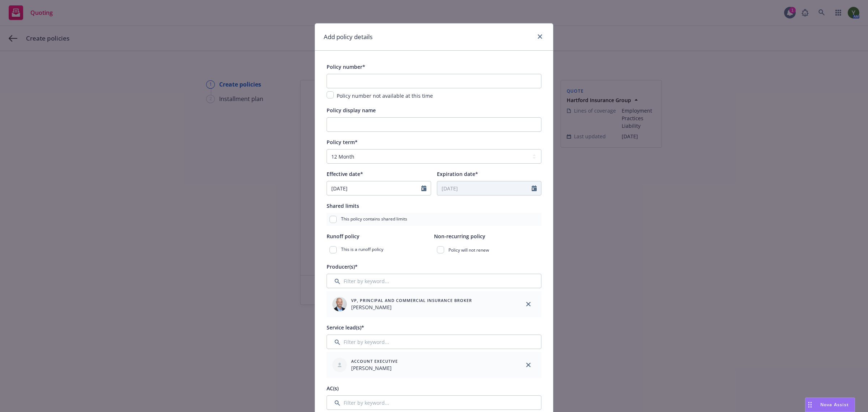 The image size is (868, 412). Describe the element at coordinates (340, 304) in the screenshot. I see `img: employee photo` at that location.